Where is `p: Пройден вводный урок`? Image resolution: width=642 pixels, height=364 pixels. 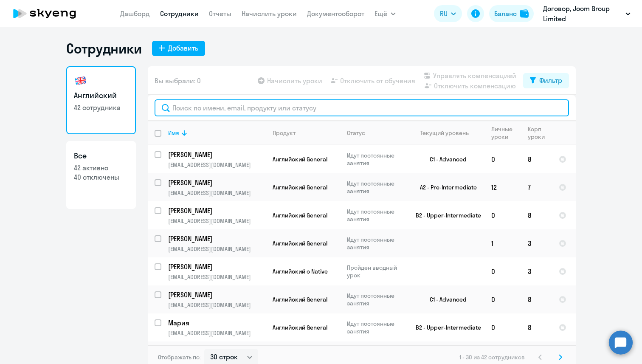 p: Пройден вводный урок is located at coordinates (376, 271).